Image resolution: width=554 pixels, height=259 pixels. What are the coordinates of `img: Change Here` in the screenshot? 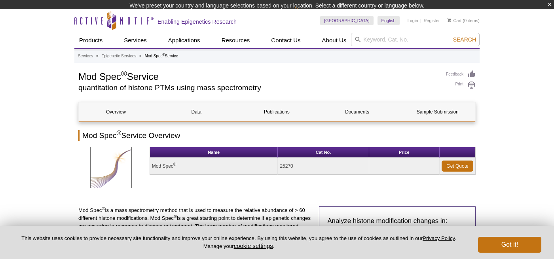 It's located at (305, 15).